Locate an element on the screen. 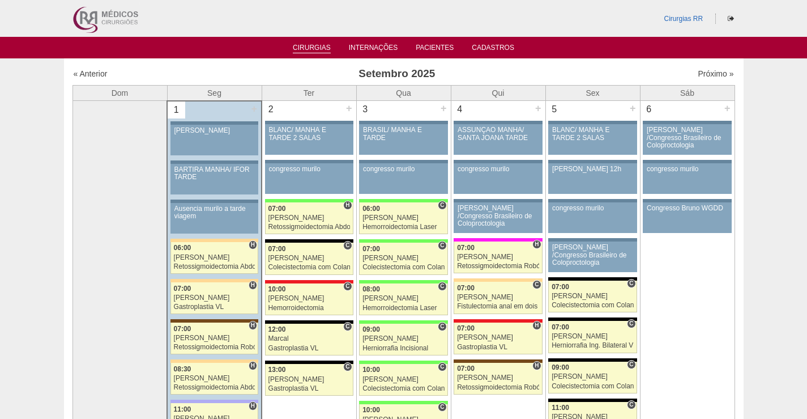  a: ASSUNÇÃO MANHÃ/ SANTA JOANA TARDE is located at coordinates (498, 139).